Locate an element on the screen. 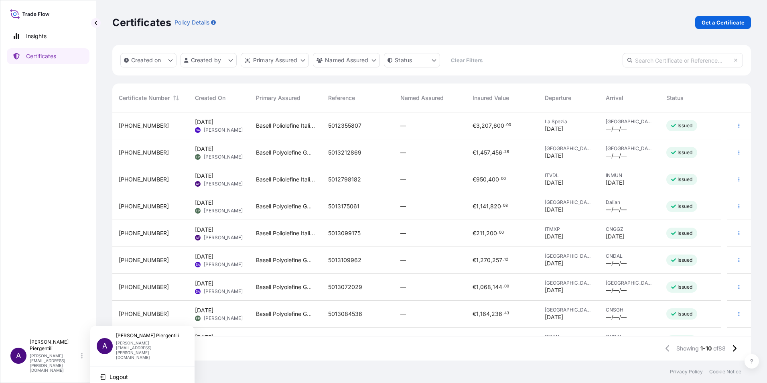 The image size is (767, 383). span: Status is located at coordinates (675, 98).